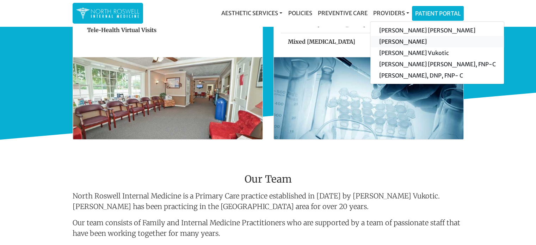 The height and width of the screenshot is (245, 536). I want to click on a: Policies, so click(300, 13).